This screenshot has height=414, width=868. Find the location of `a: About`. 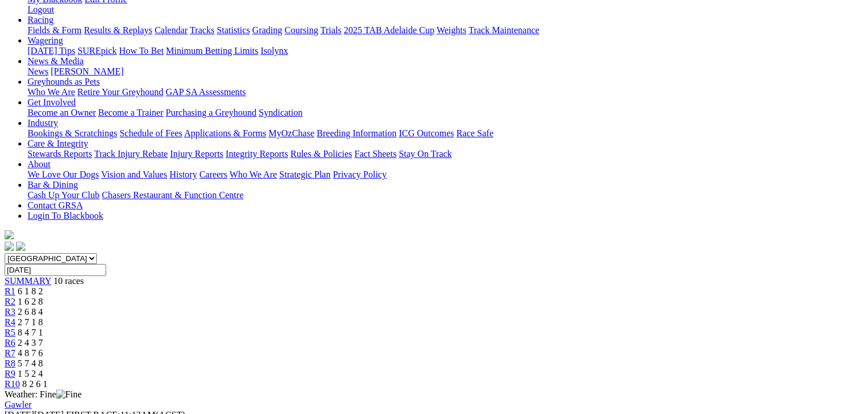

a: About is located at coordinates (39, 164).